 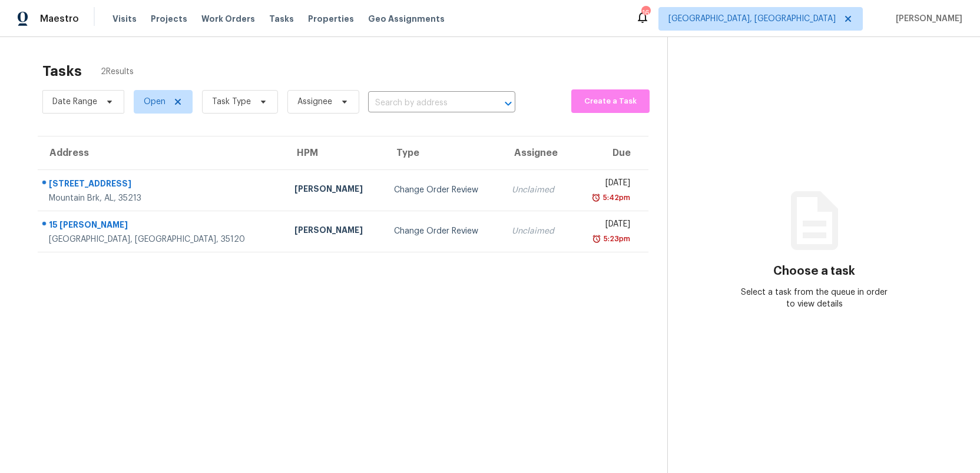 What do you see at coordinates (117, 72) in the screenshot?
I see `span: 2 Results` at bounding box center [117, 72].